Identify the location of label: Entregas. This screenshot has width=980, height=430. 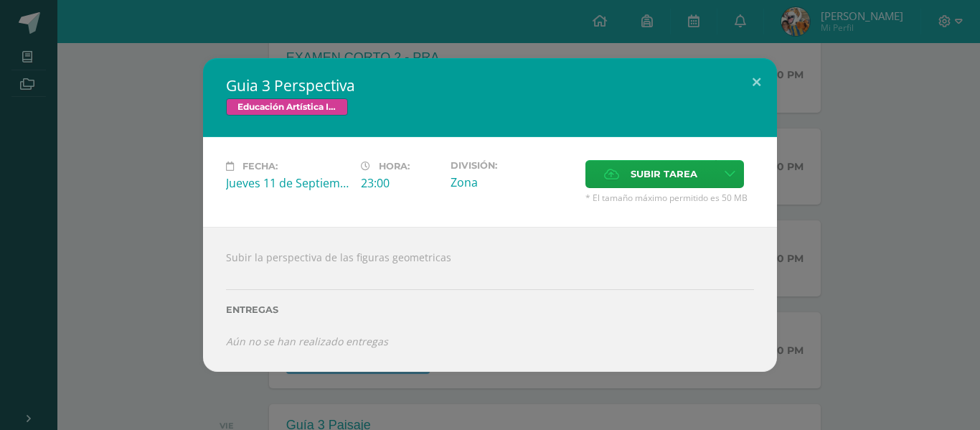
(490, 310).